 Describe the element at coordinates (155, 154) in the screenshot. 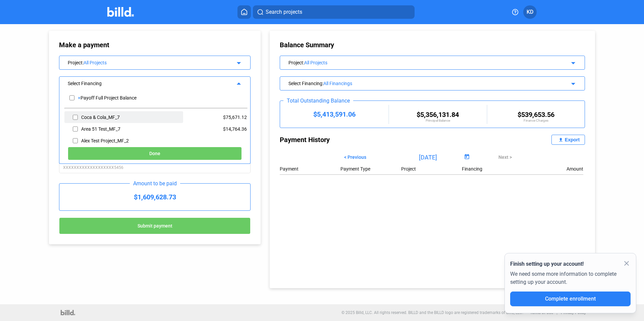

I see `span: Done` at that location.